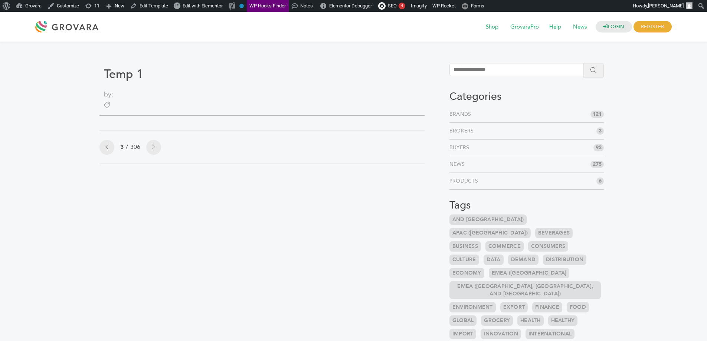 The image size is (707, 341). Describe the element at coordinates (463, 131) in the screenshot. I see `a: Brokers` at that location.